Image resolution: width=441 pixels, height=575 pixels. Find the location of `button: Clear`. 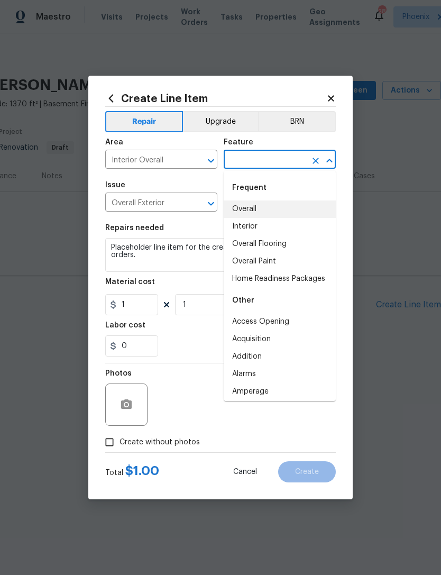

button: Clear is located at coordinates (316, 161).